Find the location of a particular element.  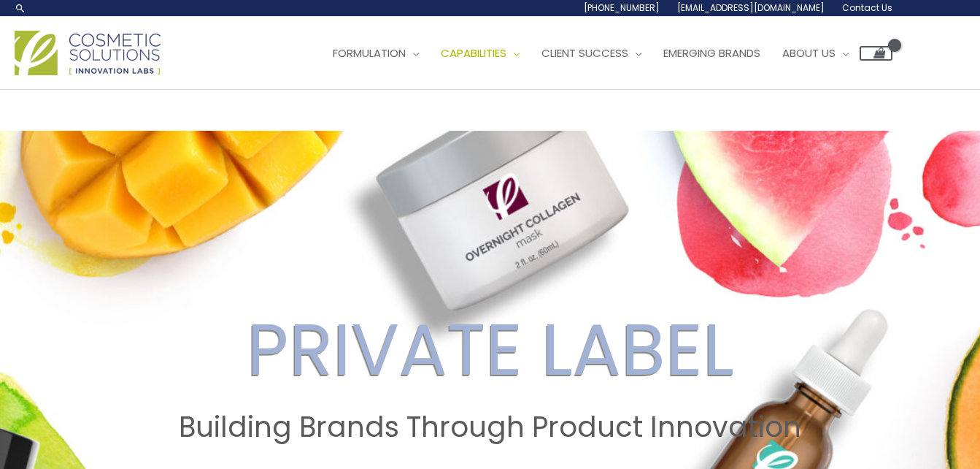

span: About Us is located at coordinates (809, 52).